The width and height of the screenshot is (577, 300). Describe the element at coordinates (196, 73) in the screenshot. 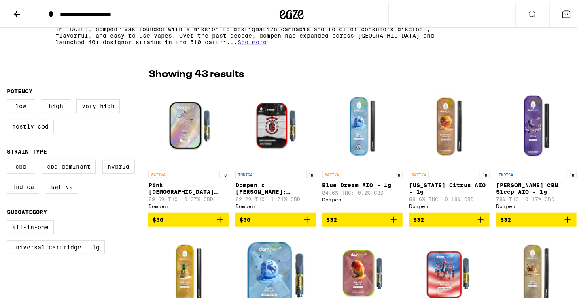

I see `p: Showing 43 results` at that location.